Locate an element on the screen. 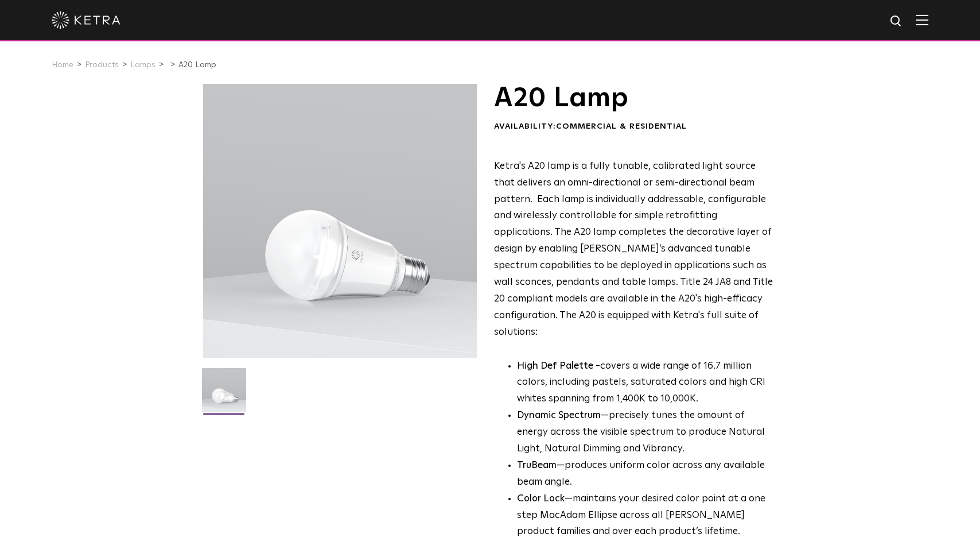 Image resolution: width=980 pixels, height=549 pixels. div: Availability: is located at coordinates (634, 127).